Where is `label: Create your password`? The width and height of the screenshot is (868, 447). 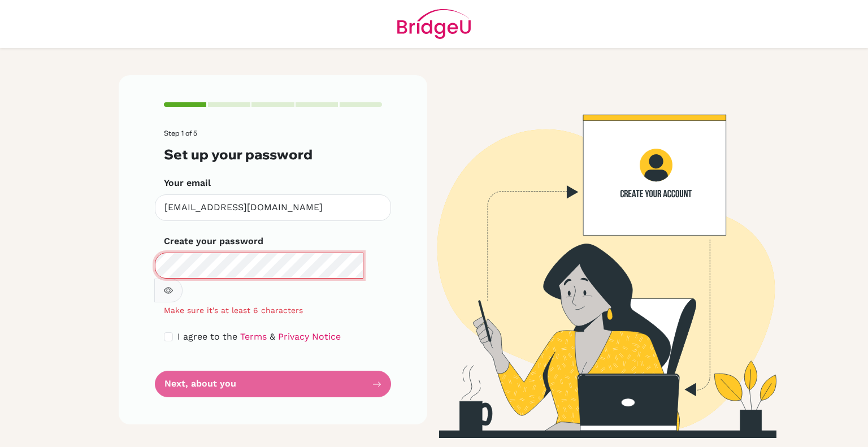
label: Create your password is located at coordinates (214, 242).